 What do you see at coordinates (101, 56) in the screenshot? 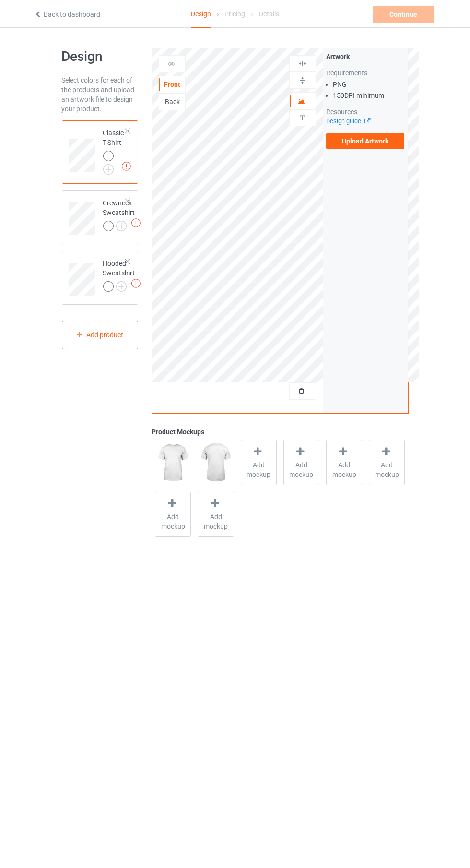
I see `h1: Design` at bounding box center [101, 56].